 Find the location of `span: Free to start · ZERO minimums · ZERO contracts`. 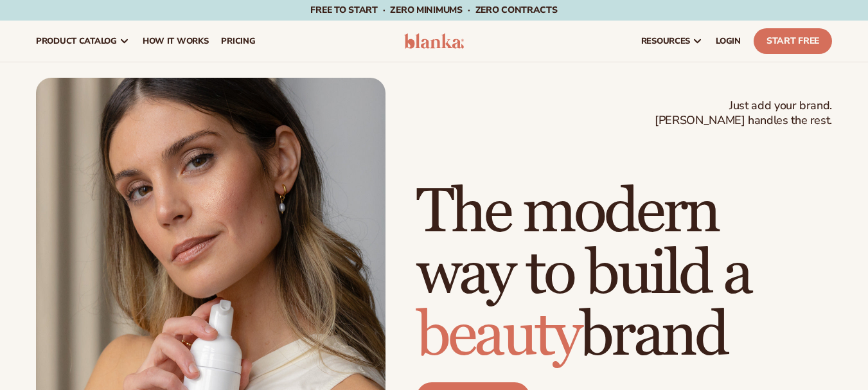

span: Free to start · ZERO minimums · ZERO contracts is located at coordinates (433, 9).